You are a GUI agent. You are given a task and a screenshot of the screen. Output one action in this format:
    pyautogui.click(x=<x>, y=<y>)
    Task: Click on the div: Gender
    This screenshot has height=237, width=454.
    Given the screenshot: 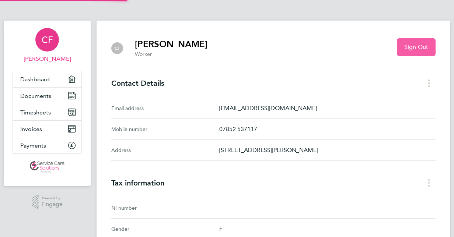 What is the action you would take?
    pyautogui.click(x=165, y=229)
    